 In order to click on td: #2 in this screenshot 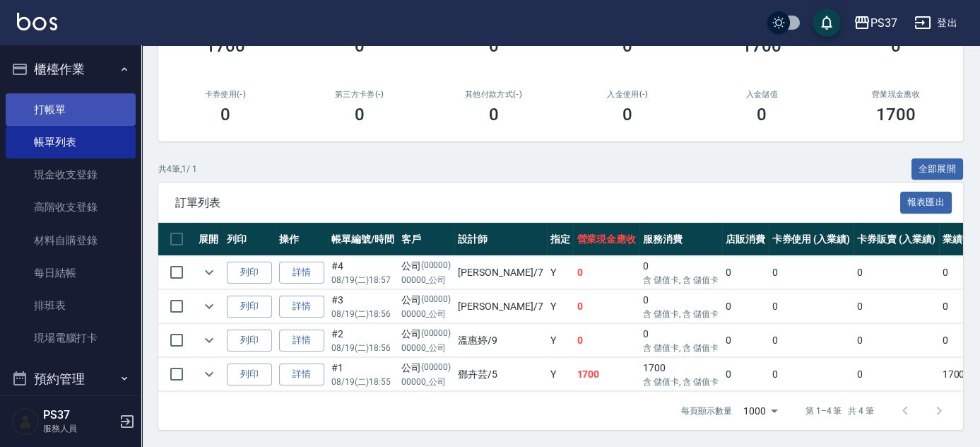, I will do `click(362, 340)`.